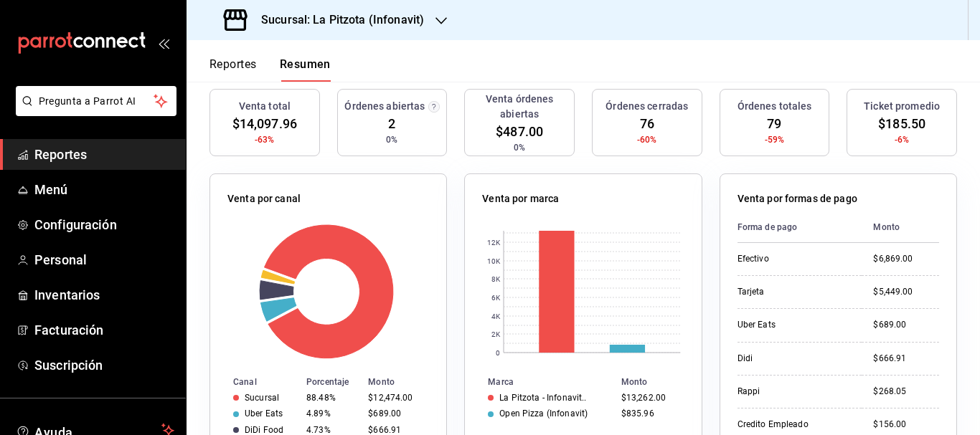 The width and height of the screenshot is (980, 435). I want to click on p: Venta por marca, so click(520, 198).